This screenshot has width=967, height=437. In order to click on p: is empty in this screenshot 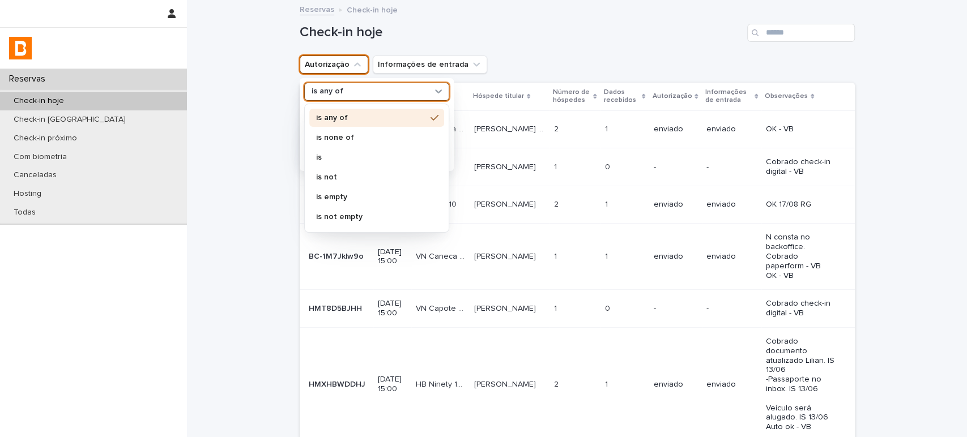, I will do `click(371, 197)`.